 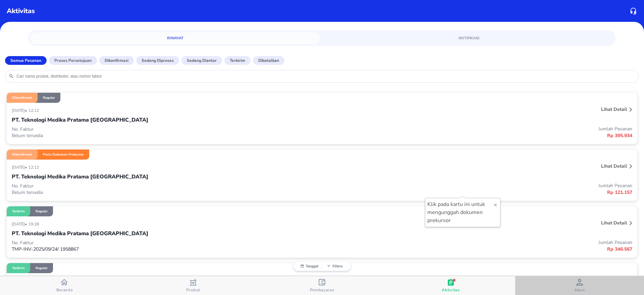 I want to click on button: Dibatalkan, so click(x=269, y=60).